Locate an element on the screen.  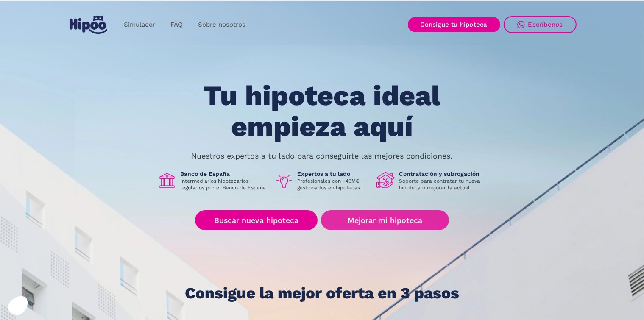
p: Profesionales con +40M€ gestionados en hipotecas is located at coordinates (333, 184).